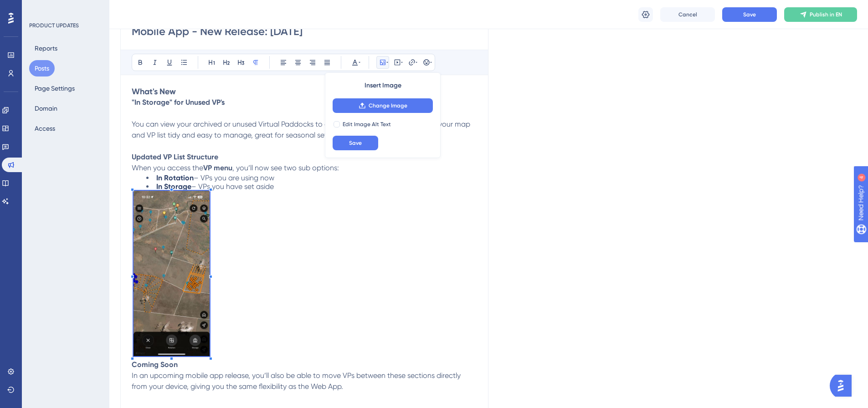 The width and height of the screenshot is (868, 408). I want to click on strong: Updated VP List Structure, so click(175, 157).